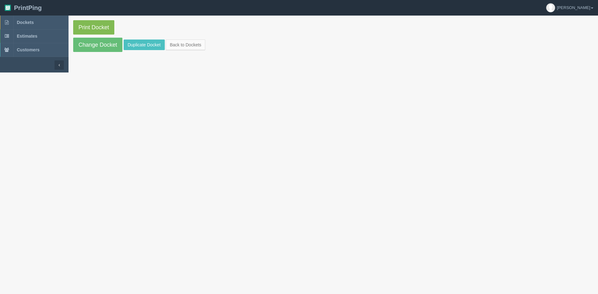 The width and height of the screenshot is (598, 294). I want to click on span: Estimates, so click(27, 36).